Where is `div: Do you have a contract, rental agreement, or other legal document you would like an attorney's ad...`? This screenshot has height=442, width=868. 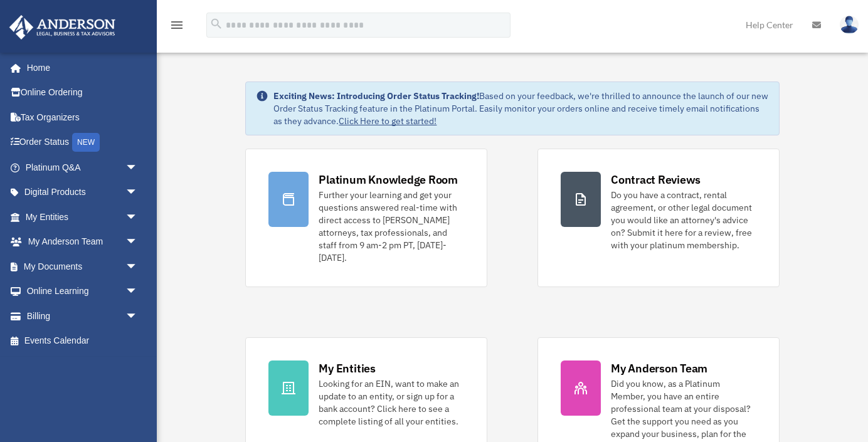
div: Do you have a contract, rental agreement, or other legal document you would like an attorney's ad... is located at coordinates (684, 220).